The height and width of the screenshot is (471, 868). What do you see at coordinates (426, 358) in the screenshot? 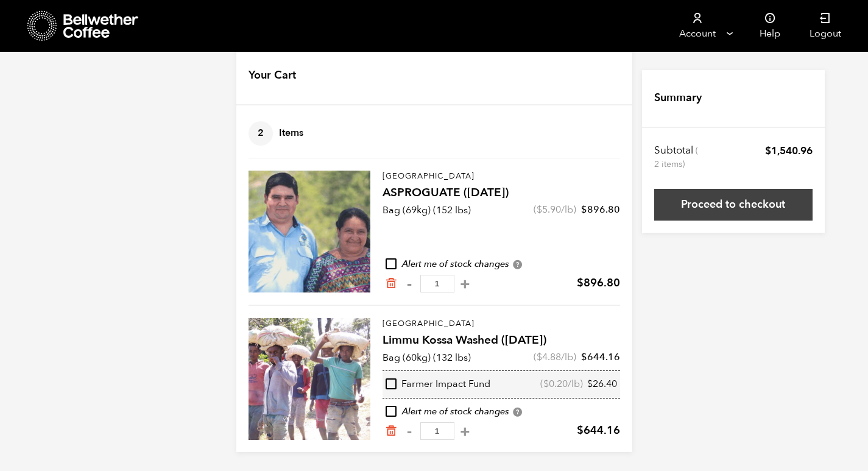
I see `p: Bag (60kg) (132 lbs)` at bounding box center [426, 358].